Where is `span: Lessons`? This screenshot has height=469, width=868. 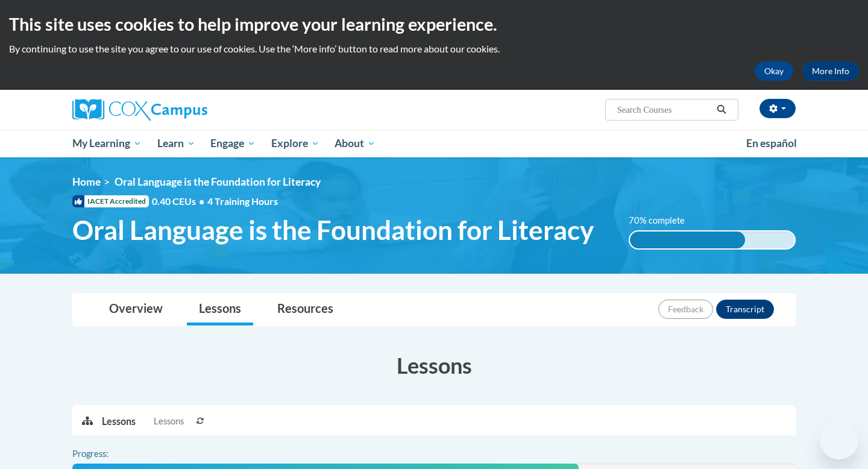 span: Lessons is located at coordinates (168, 421).